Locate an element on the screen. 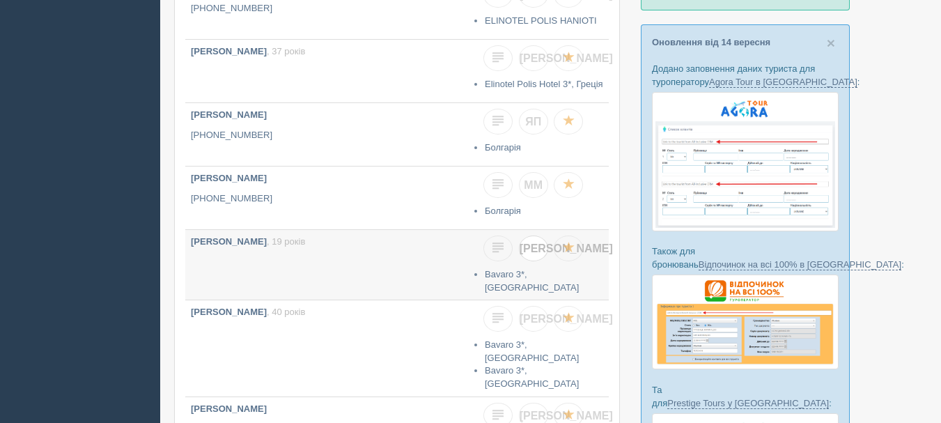 Image resolution: width=941 pixels, height=423 pixels. button: Close is located at coordinates (831, 42).